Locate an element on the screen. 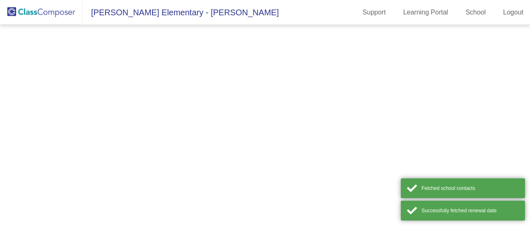  a: School is located at coordinates (475, 12).